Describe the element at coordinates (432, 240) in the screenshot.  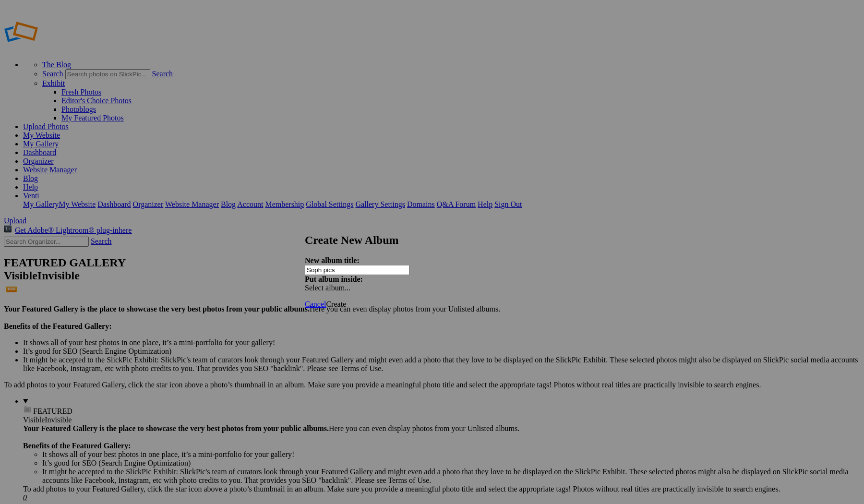
I see `h2: Create New Album` at that location.